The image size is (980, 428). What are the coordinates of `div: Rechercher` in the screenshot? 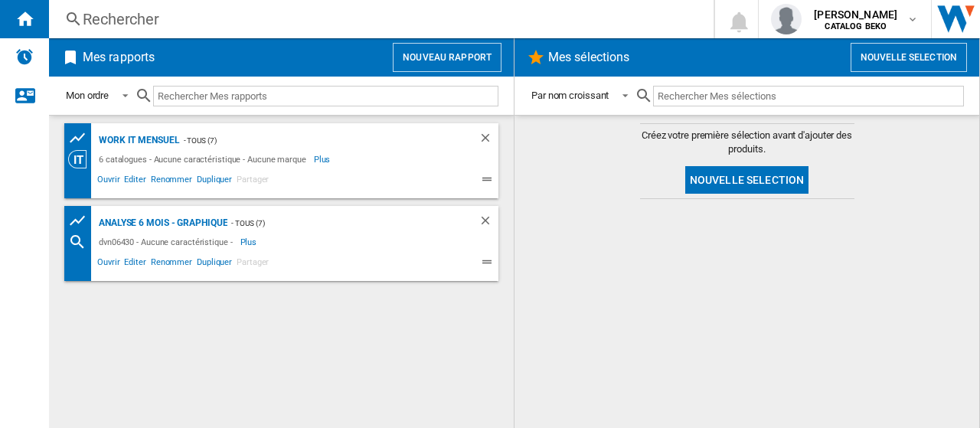 It's located at (379, 19).